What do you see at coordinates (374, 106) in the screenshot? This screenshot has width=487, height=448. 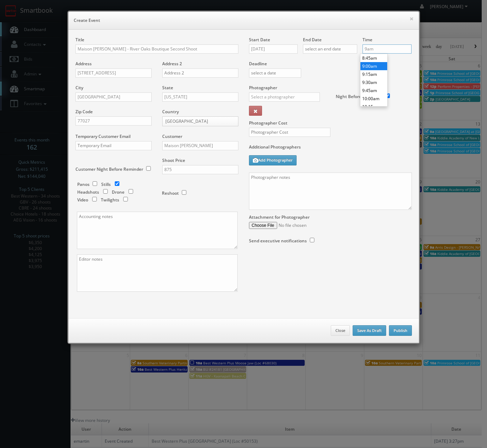 I see `li: 10:15am` at bounding box center [374, 106].